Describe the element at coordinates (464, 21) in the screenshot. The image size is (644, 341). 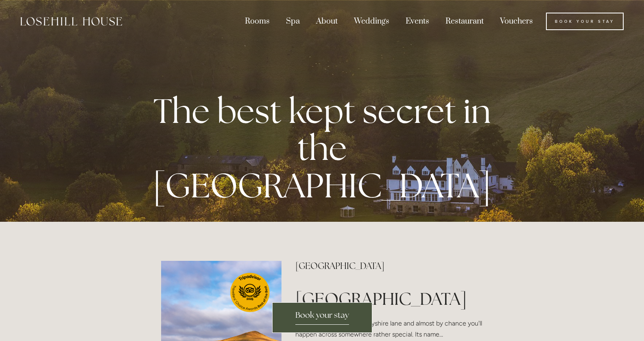
I see `div: Restaurant` at that location.